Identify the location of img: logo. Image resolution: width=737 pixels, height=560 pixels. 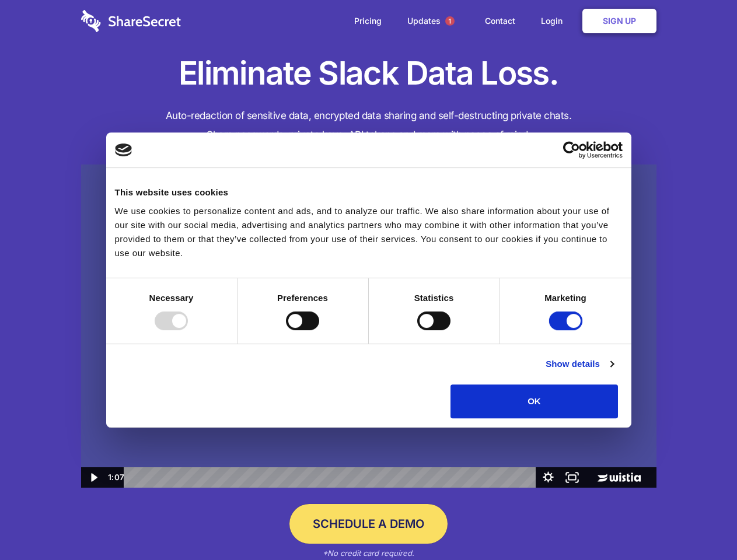
(124, 150).